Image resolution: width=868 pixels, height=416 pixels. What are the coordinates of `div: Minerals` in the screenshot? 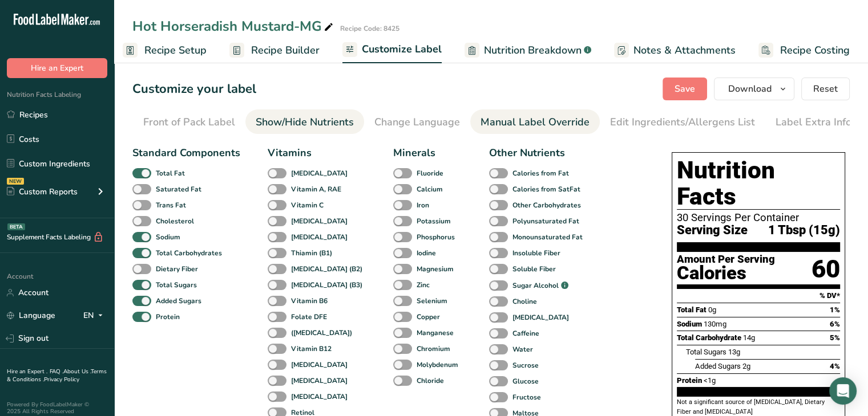 It's located at (427, 153).